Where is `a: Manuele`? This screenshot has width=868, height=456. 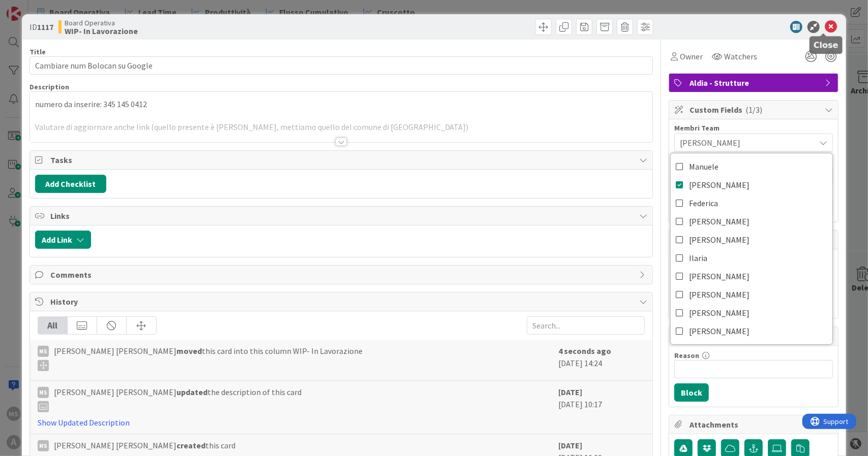
a: Manuele is located at coordinates (752, 166).